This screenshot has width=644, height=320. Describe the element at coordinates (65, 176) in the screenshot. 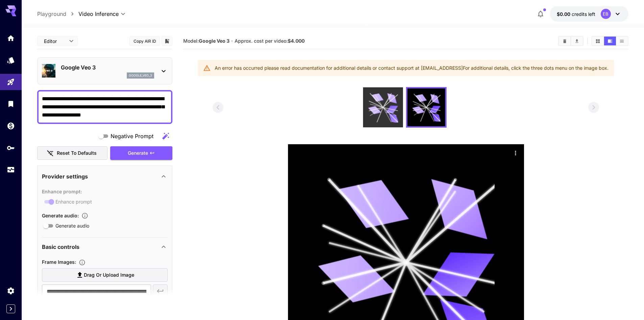

I see `p: Provider settings` at that location.